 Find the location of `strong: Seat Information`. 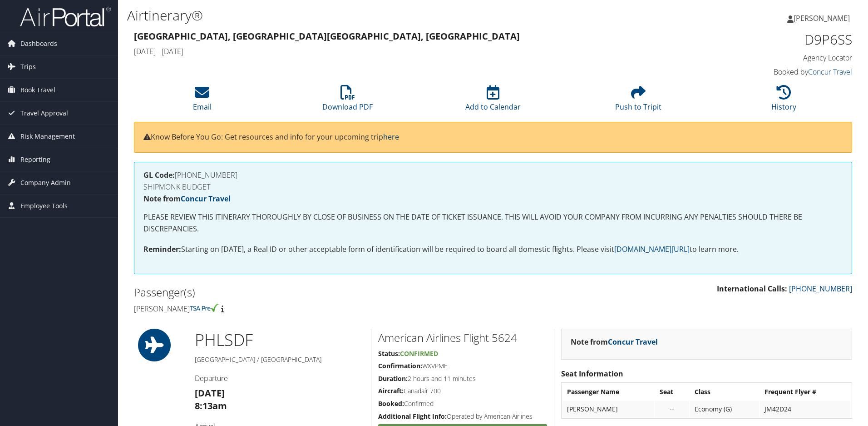

strong: Seat Information is located at coordinates (592, 374).